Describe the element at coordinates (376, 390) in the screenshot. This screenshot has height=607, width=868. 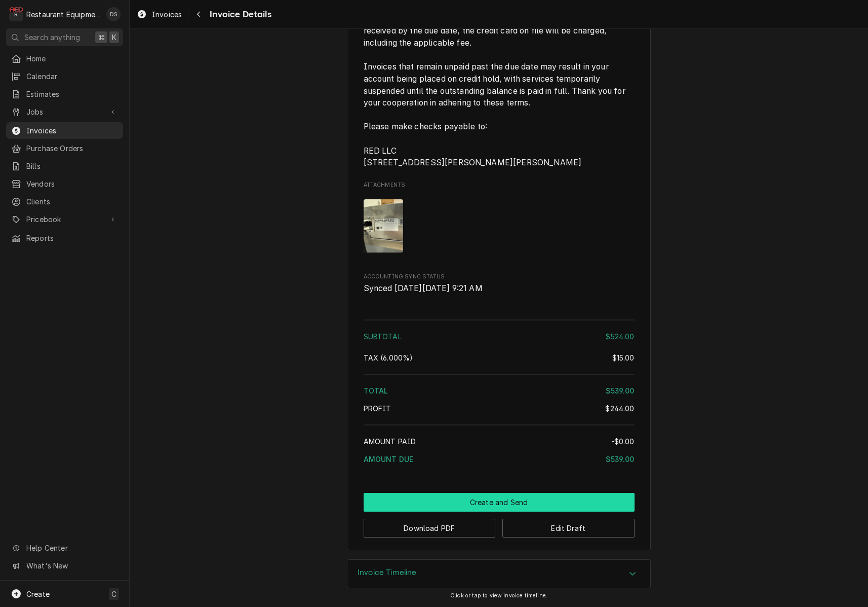
I see `span: Total` at that location.